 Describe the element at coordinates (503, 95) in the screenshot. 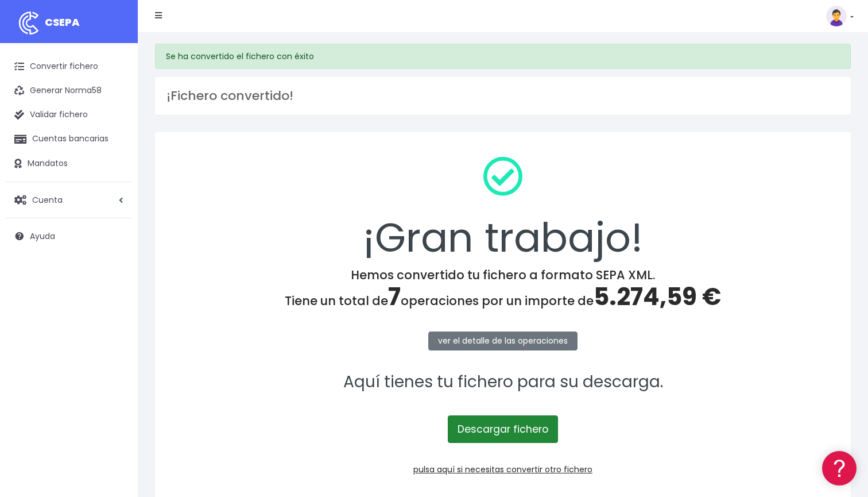

I see `h3: ¡Fichero convertido!` at that location.